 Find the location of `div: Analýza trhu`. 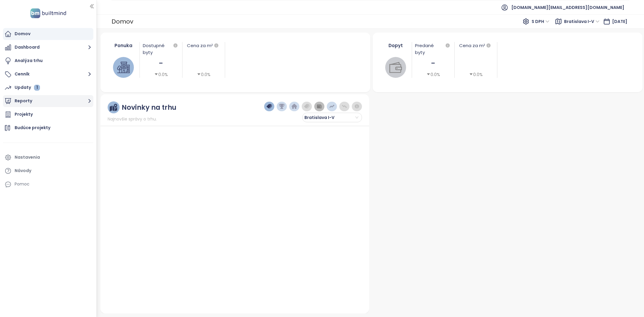

div: Analýza trhu is located at coordinates (29, 61).